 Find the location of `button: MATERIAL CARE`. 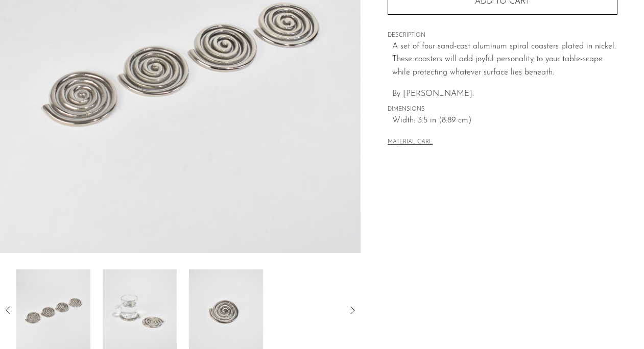

button: MATERIAL CARE is located at coordinates (410, 142).